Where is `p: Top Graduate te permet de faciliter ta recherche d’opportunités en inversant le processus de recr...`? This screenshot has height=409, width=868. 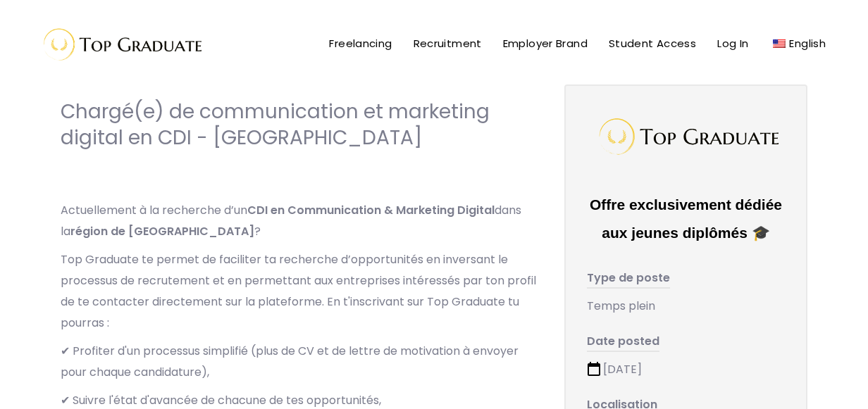 p: Top Graduate te permet de faciliter ta recherche d’opportunités en inversant le processus de recr... is located at coordinates (298, 291).